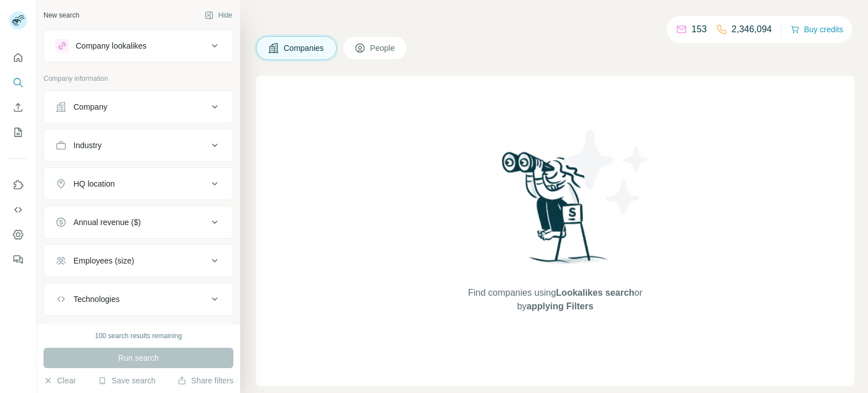 The image size is (868, 393). Describe the element at coordinates (18, 235) in the screenshot. I see `button: Dashboard` at that location.